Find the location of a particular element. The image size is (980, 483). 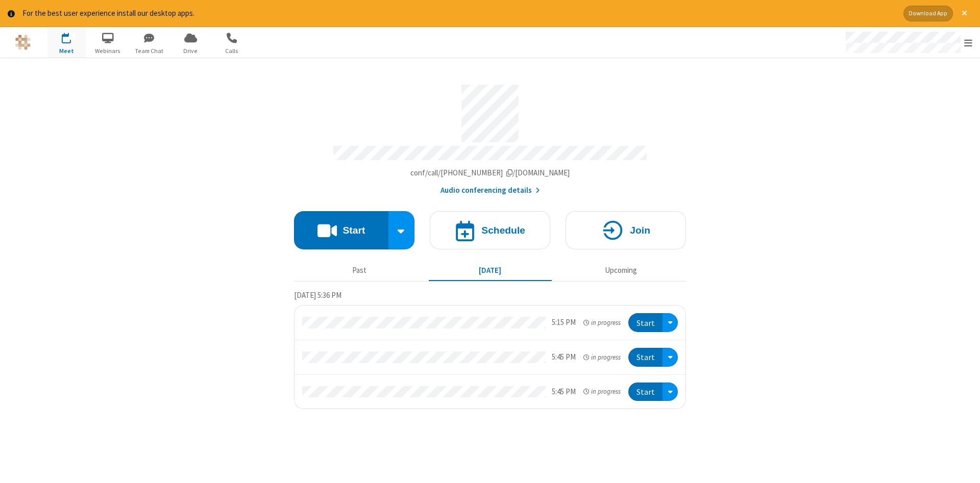

div: For the best user experience install our desktop apps. is located at coordinates (458, 13).